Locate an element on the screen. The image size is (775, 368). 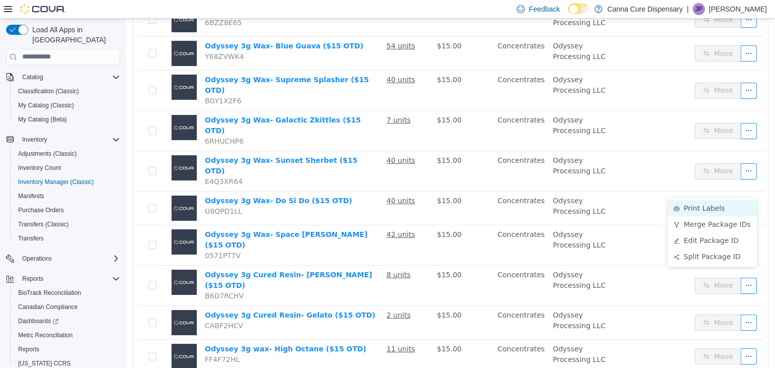
a: Metrc Reconciliation is located at coordinates (45, 336).